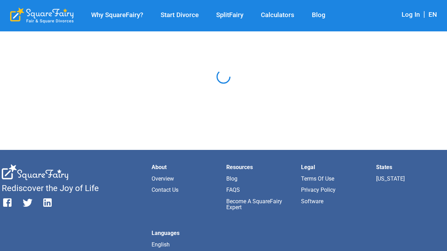 This screenshot has height=251, width=447. Describe the element at coordinates (411, 15) in the screenshot. I see `a: Log In` at that location.